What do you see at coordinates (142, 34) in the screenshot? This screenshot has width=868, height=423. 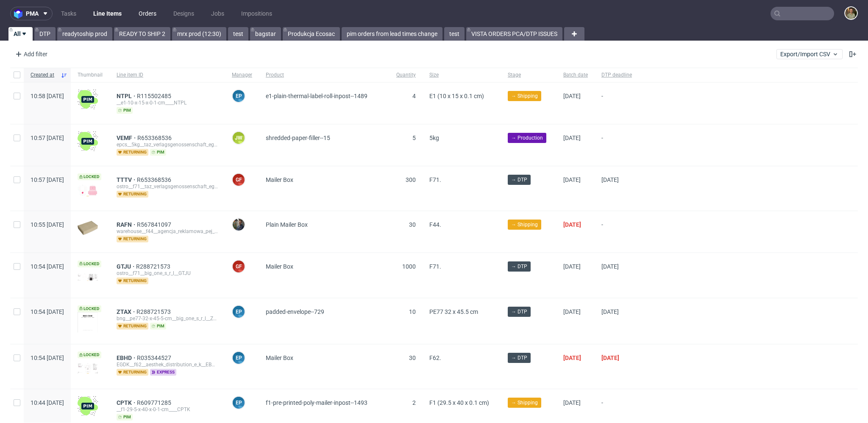 I see `a: READY TO SHIP 2` at bounding box center [142, 34].